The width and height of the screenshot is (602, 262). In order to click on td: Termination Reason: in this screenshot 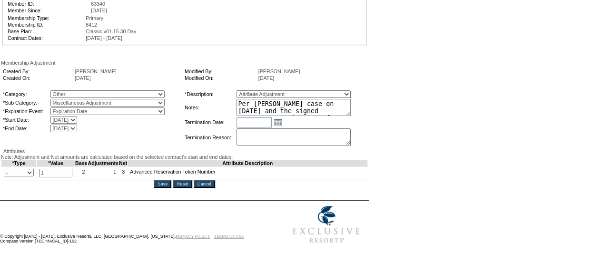, I will do `click(210, 137)`.